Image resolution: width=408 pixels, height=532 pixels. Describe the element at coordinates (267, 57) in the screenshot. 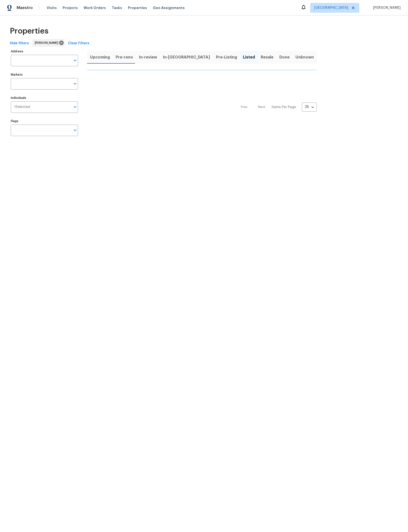

I see `span: Resale` at that location.